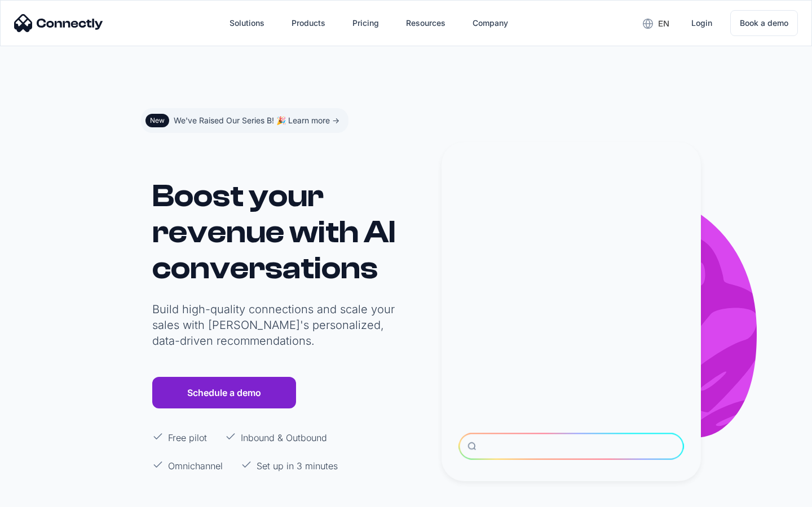 Image resolution: width=812 pixels, height=507 pixels. What do you see at coordinates (257, 121) in the screenshot?
I see `div: We've Raised Our Series B! 🎉 Learn more ->` at bounding box center [257, 121].